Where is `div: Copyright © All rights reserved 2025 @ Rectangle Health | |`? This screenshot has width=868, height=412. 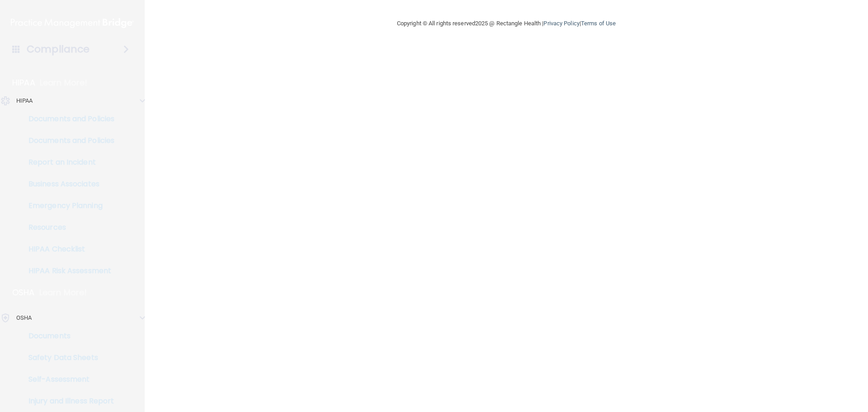
div: Copyright © All rights reserved 2025 @ Rectangle Health | | is located at coordinates (507, 24).